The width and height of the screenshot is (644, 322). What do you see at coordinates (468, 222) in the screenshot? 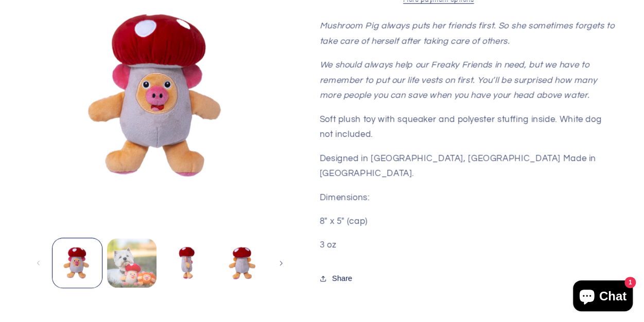
I see `p: 8" x 5" (cap)` at bounding box center [468, 222].